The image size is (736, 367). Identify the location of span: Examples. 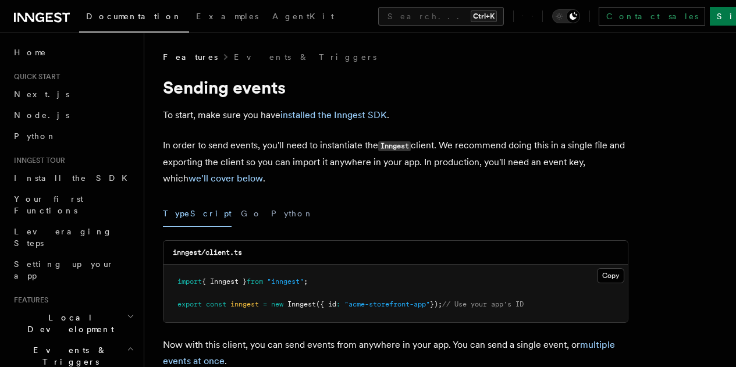
(227, 16).